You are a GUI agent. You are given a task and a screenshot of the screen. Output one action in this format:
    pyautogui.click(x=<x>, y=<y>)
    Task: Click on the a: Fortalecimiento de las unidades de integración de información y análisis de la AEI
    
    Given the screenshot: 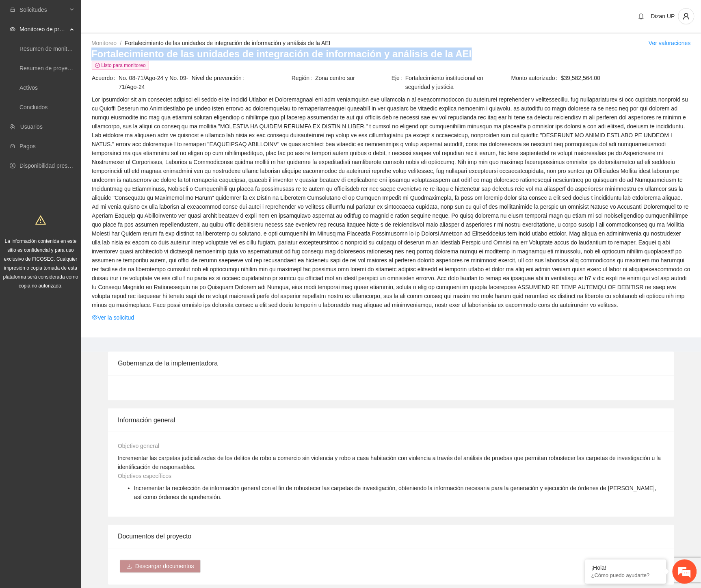 What is the action you would take?
    pyautogui.click(x=228, y=43)
    